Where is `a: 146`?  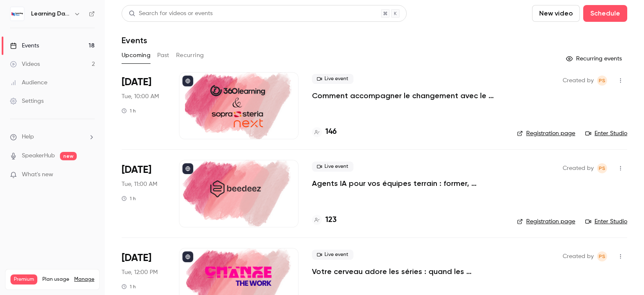
a: 146 is located at coordinates (324, 132).